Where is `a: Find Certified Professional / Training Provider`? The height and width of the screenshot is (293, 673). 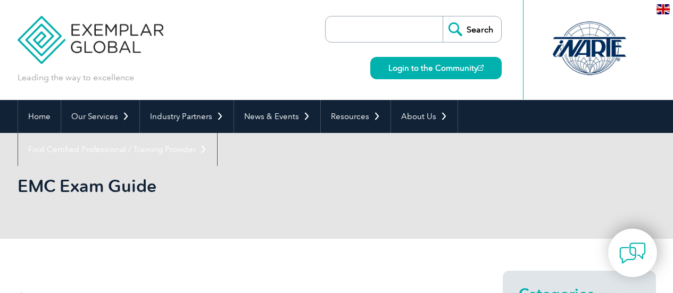 a: Find Certified Professional / Training Provider is located at coordinates (118, 150).